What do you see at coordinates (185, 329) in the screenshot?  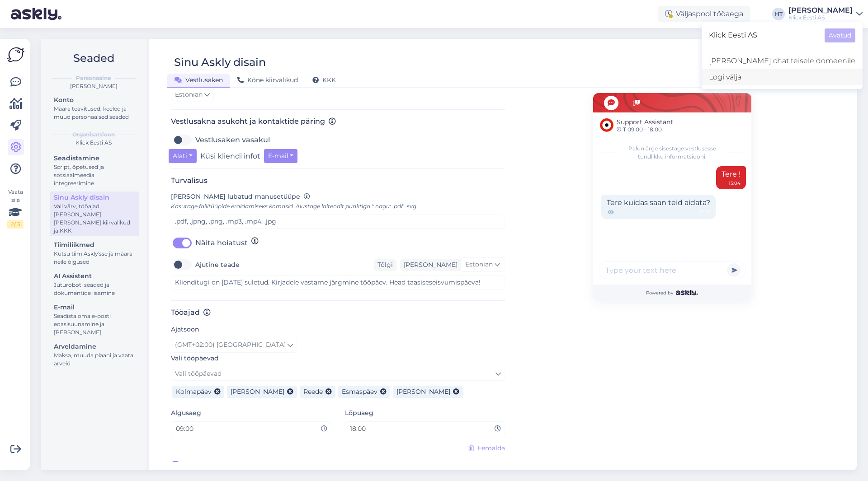 I see `label: Ajatsoon` at bounding box center [185, 329].